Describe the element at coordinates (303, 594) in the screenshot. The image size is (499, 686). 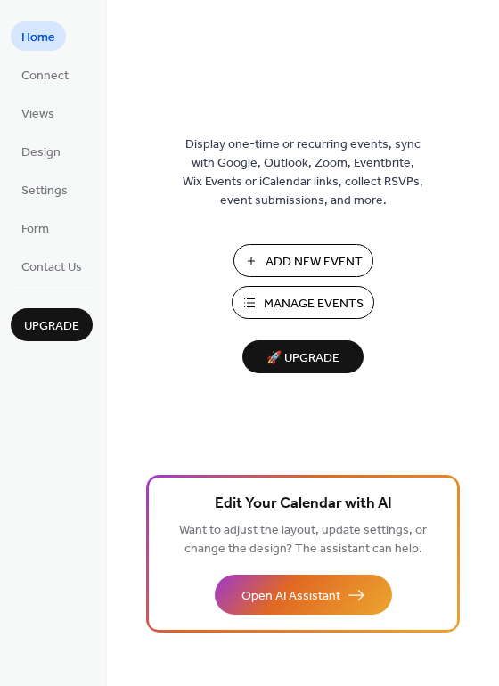
I see `button: Open AI Assistant` at that location.